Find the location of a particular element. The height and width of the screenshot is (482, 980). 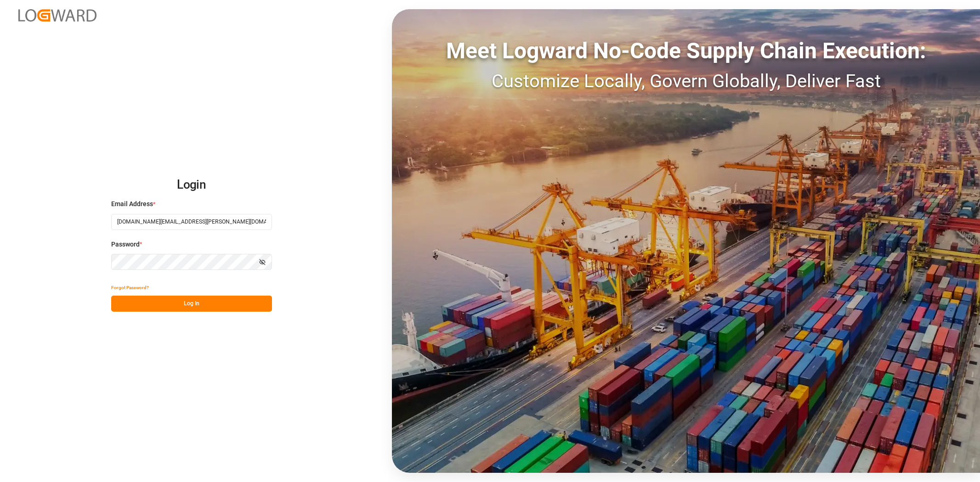

span: Password is located at coordinates (126, 244).